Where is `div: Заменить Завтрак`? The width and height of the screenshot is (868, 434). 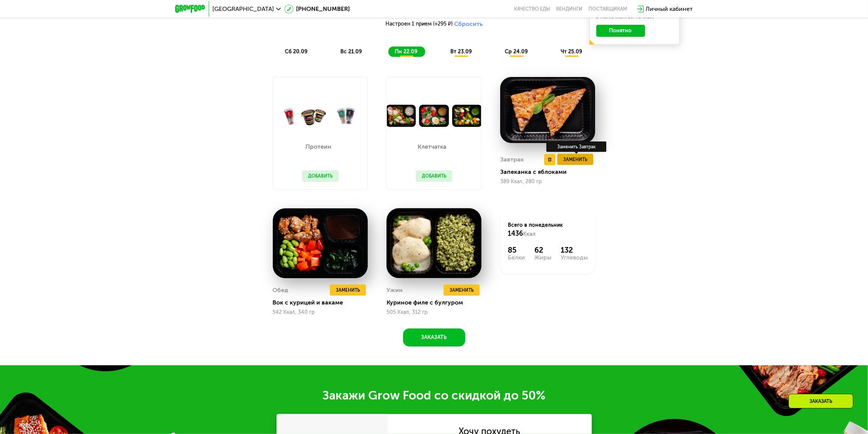
div: Заменить Завтрак is located at coordinates (576, 147).